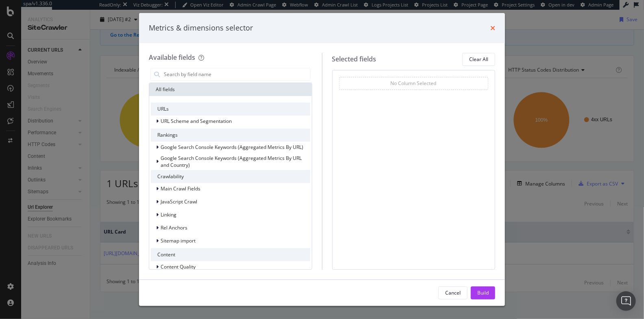 The image size is (644, 319). Describe the element at coordinates (201, 28) in the screenshot. I see `div: Metrics & dimensions selector` at that location.